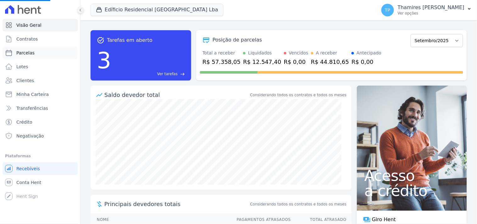 This screenshot has height=224, width=477. Describe the element at coordinates (177, 204) in the screenshot. I see `span: Principais devedores totais` at that location.